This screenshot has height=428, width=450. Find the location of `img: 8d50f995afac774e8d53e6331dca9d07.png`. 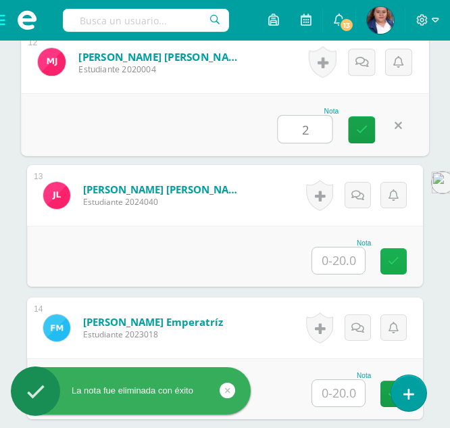

img: 8d50f995afac774e8d53e6331dca9d07.png is located at coordinates (57, 328).